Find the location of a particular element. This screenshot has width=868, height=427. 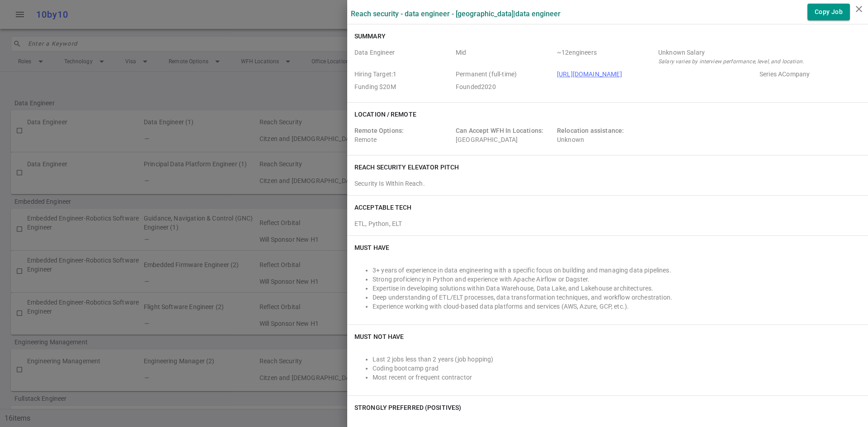

span: Company URL is located at coordinates (656, 74).